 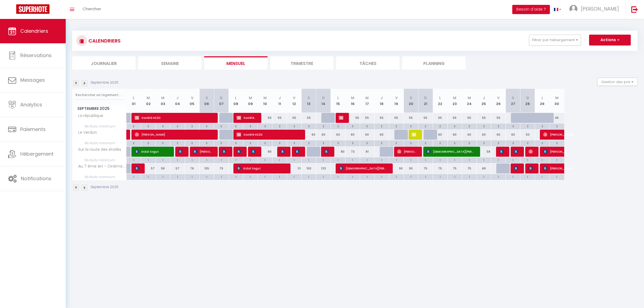 I want to click on p: Septembre 2025, so click(x=104, y=187).